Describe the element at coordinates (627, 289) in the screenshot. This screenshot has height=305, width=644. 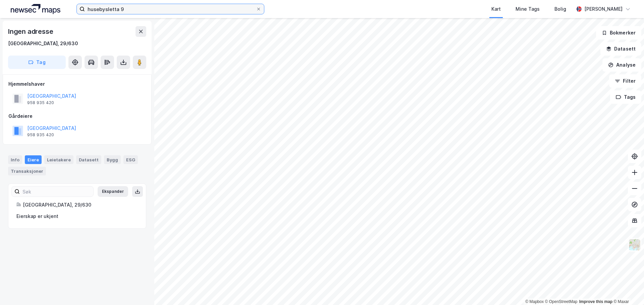
I see `div: Kontrollprogram for chat` at that location.